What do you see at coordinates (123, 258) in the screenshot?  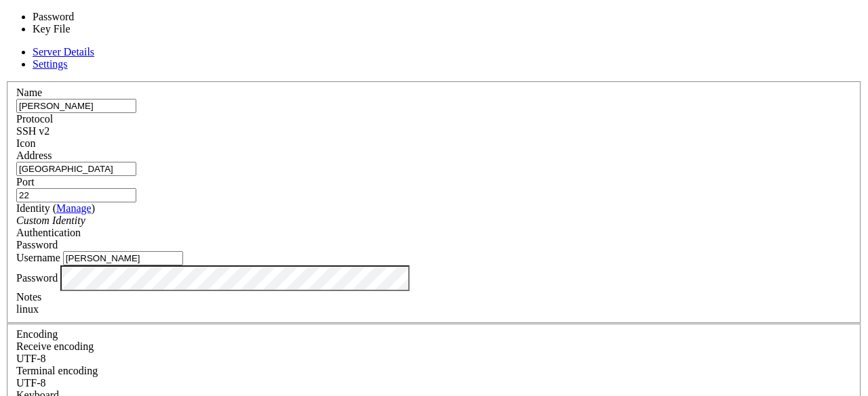 I see `input: Login Username` at bounding box center [123, 258].